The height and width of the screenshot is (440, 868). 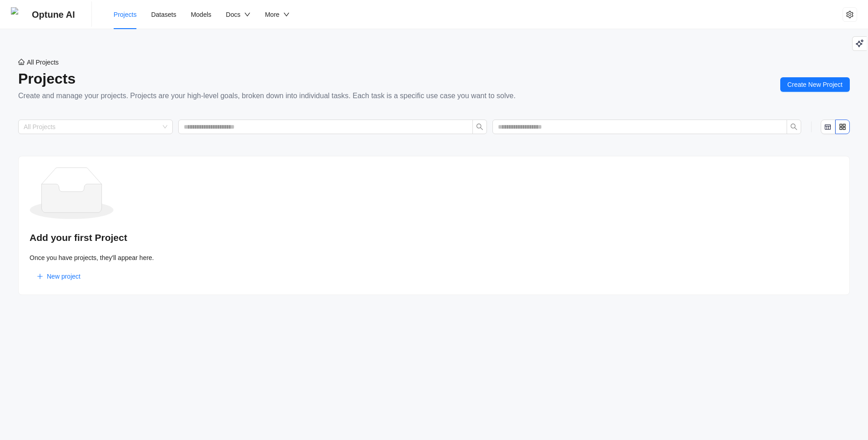 I want to click on span: All Projects, so click(x=43, y=62).